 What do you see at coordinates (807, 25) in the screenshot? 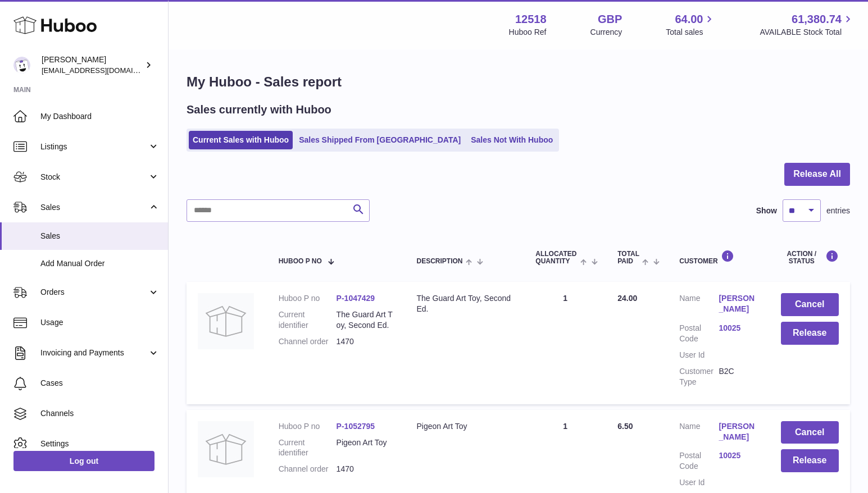
I see `a: 61,380.74 AVAILABLE Stock Total` at bounding box center [807, 25].